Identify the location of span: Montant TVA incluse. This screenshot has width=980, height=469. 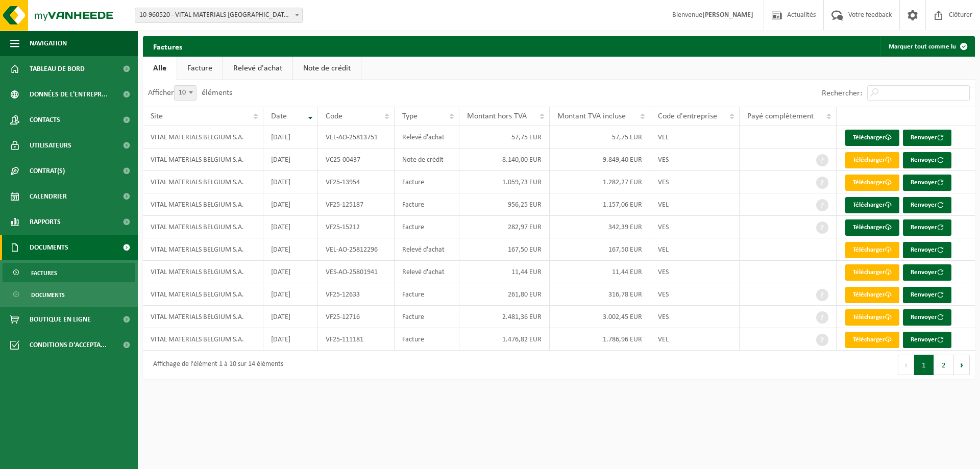
(591, 117).